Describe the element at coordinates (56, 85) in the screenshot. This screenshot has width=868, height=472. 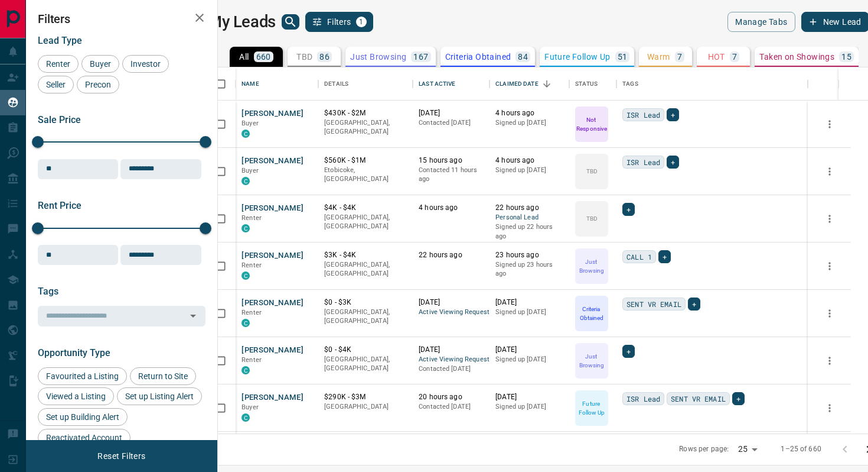
I see `span: Seller` at that location.